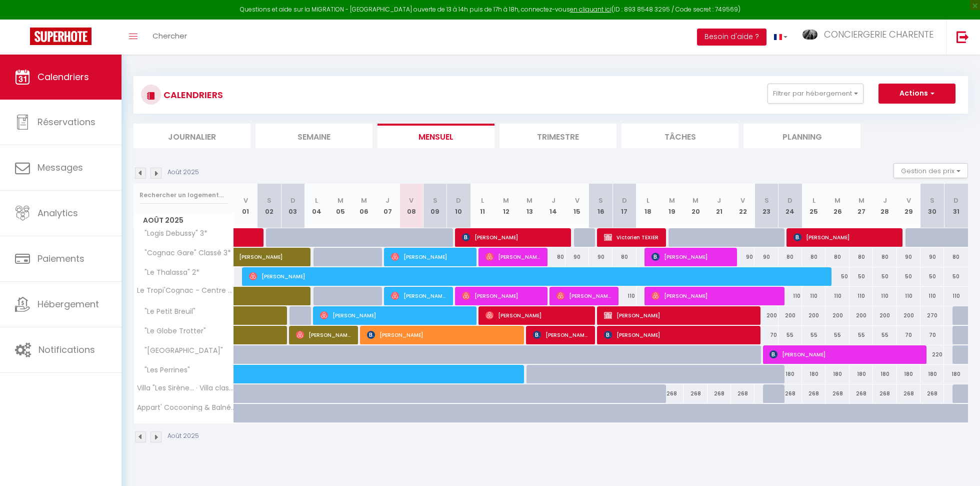  Describe the element at coordinates (649, 206) in the screenshot. I see `th: 18` at that location.